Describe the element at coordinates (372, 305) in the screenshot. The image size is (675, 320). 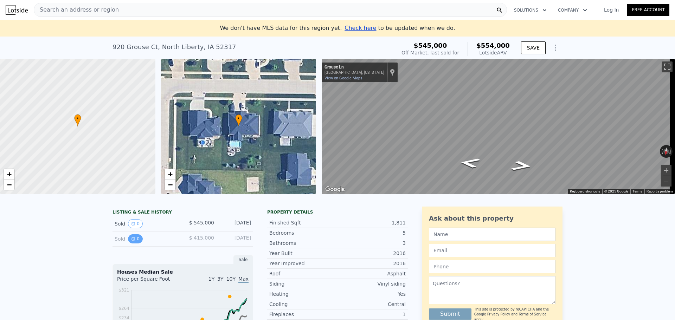
I see `div: Central` at that location.